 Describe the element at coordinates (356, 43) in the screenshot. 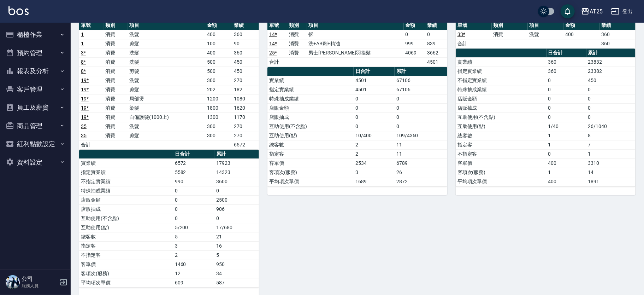

I see `td: 洗+AB劑+精油` at that location.